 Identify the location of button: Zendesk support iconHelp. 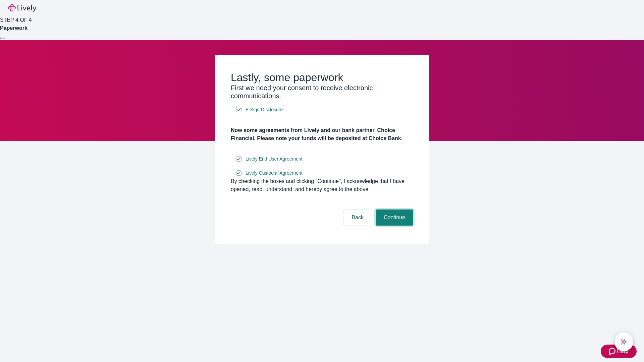
(618, 352).